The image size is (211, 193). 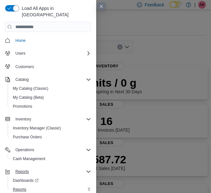 I want to click on a: My Catalog (Beta), so click(x=28, y=98).